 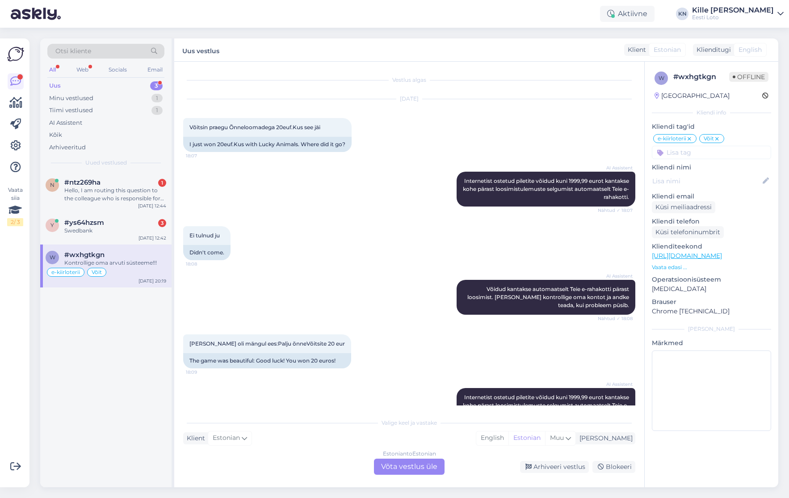 What do you see at coordinates (67, 147) in the screenshot?
I see `div: Arhiveeritud` at bounding box center [67, 147].